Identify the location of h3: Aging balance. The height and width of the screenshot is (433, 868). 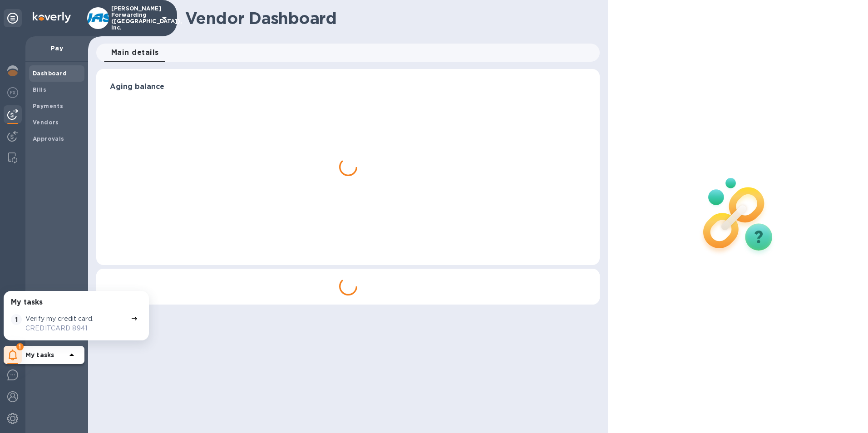
(348, 87).